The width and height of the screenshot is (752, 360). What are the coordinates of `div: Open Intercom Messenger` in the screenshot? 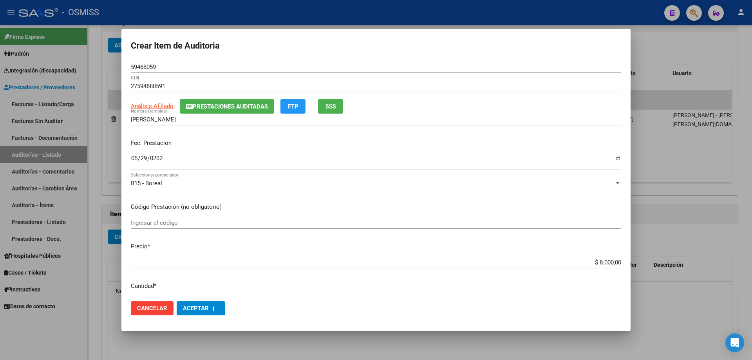 It's located at (735, 343).